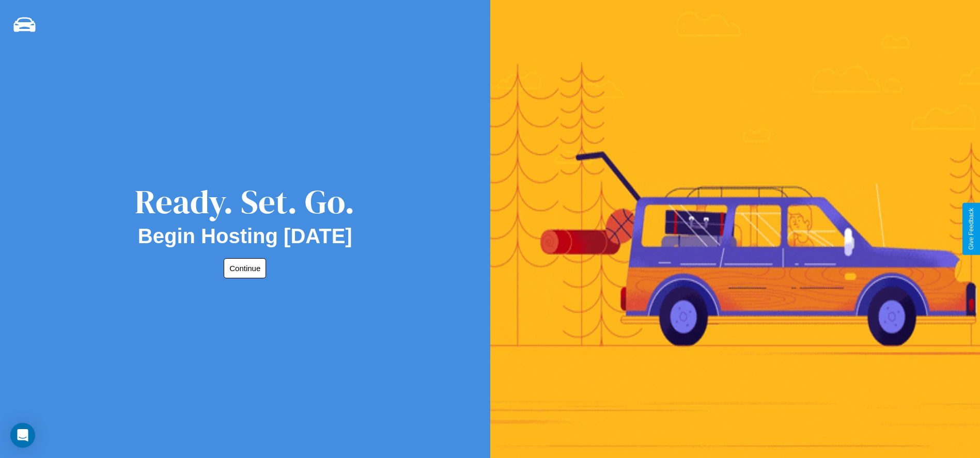 The width and height of the screenshot is (980, 458). I want to click on div: Open Intercom Messenger, so click(23, 435).